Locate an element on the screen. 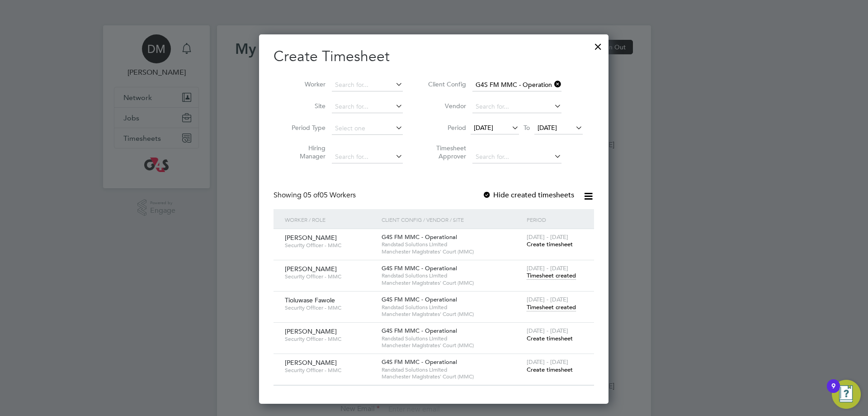 The height and width of the screenshot is (416, 868). label: Client Config is located at coordinates (446, 84).